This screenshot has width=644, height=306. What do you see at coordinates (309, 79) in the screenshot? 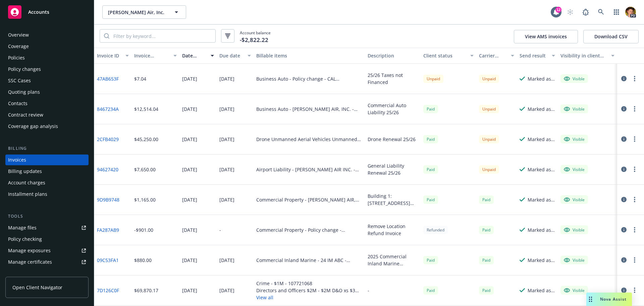
I see `div: Business Auto - Policy change - CAL H25142822-007` at bounding box center [309, 79].